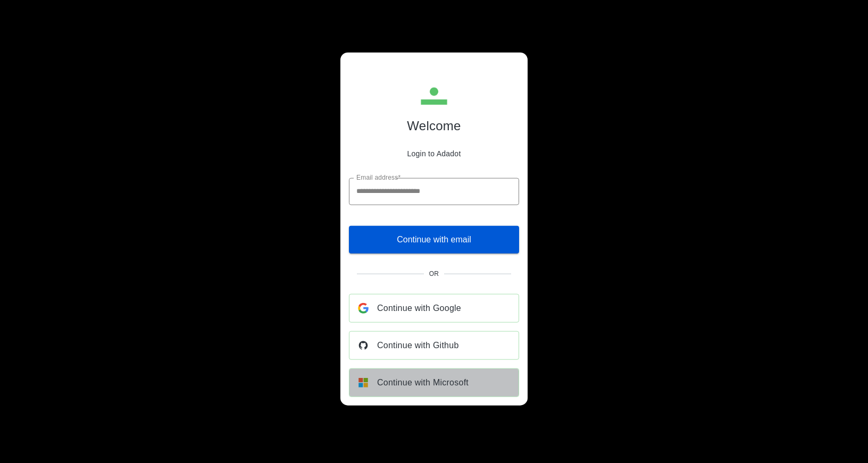 The width and height of the screenshot is (868, 463). Describe the element at coordinates (433, 153) in the screenshot. I see `p: Login to Adadot` at that location.